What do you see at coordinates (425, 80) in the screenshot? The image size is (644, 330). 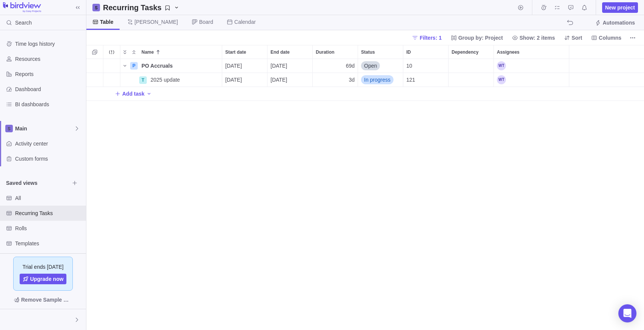 I see `div: 121` at bounding box center [425, 80].